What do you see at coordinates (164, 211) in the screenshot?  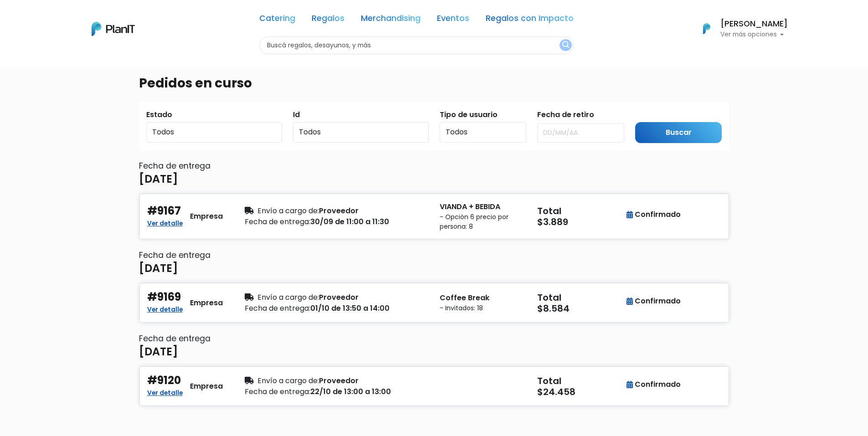 I see `h4: #9167` at bounding box center [164, 211].